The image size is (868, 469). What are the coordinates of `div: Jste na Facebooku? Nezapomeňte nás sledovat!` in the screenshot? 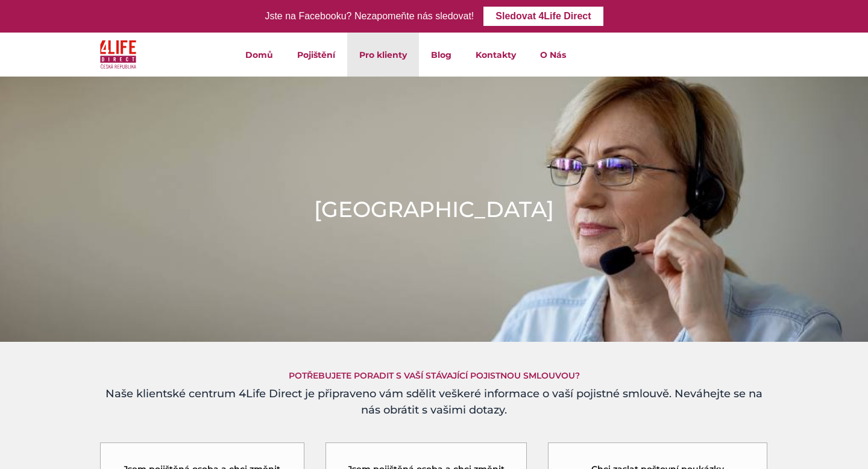 It's located at (369, 17).